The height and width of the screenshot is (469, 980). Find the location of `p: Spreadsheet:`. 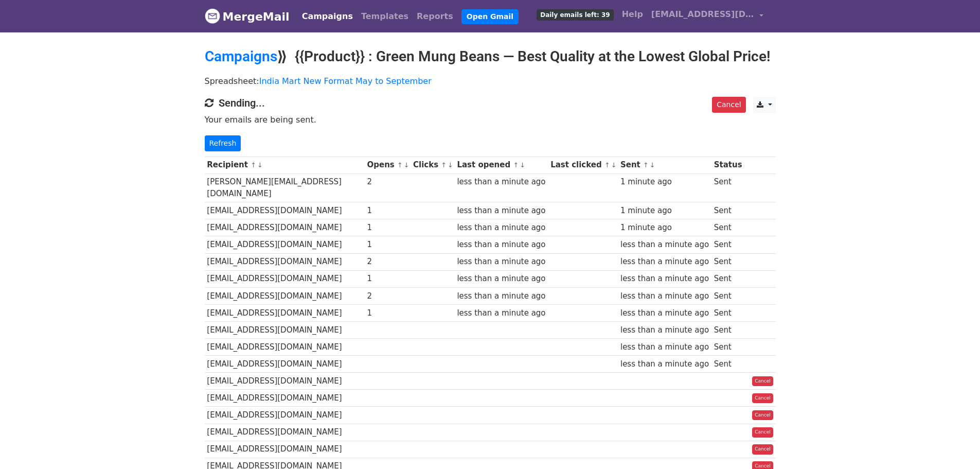

p: Spreadsheet: is located at coordinates (490, 81).